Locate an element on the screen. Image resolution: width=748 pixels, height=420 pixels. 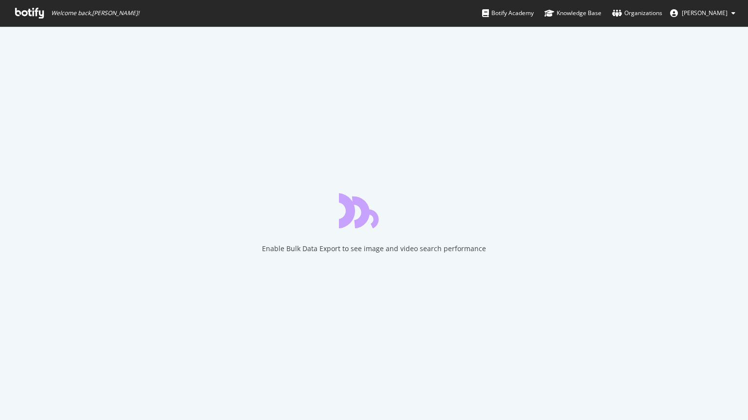
div: Enable Bulk Data Export to see image and video search performance is located at coordinates (374, 249).